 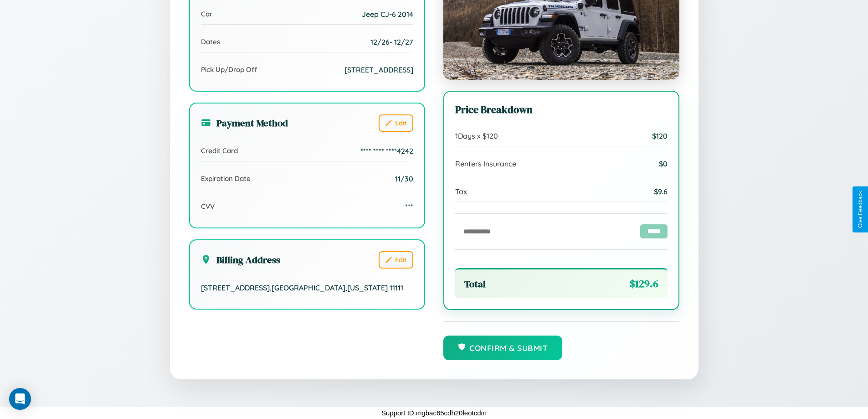 What do you see at coordinates (206, 14) in the screenshot?
I see `span: Car` at bounding box center [206, 14].